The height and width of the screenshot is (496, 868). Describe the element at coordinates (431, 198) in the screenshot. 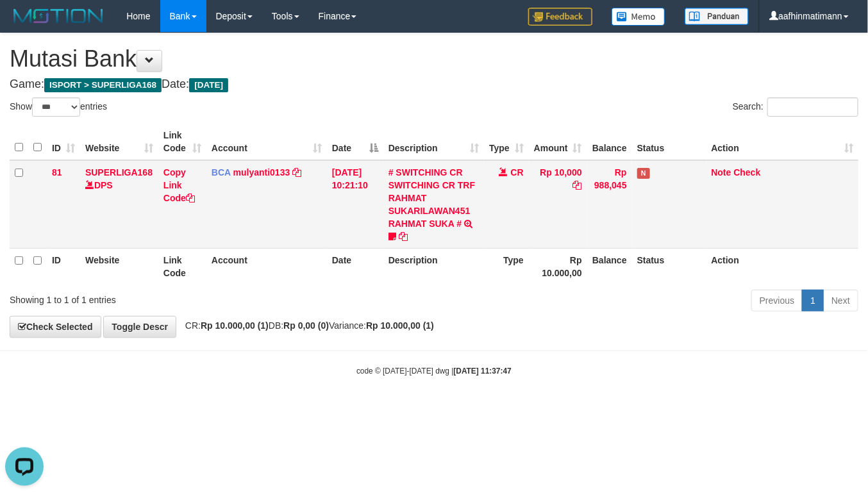

I see `a: # SWITCHING CR SWITCHING CR TRF RAHMAT SUKARILAWAN451 RAHMAT SUKA #` at that location.